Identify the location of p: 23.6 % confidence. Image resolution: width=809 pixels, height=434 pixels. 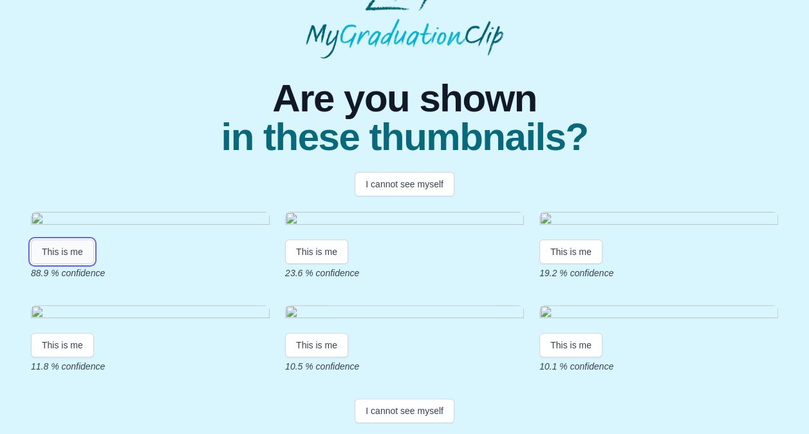
(404, 273).